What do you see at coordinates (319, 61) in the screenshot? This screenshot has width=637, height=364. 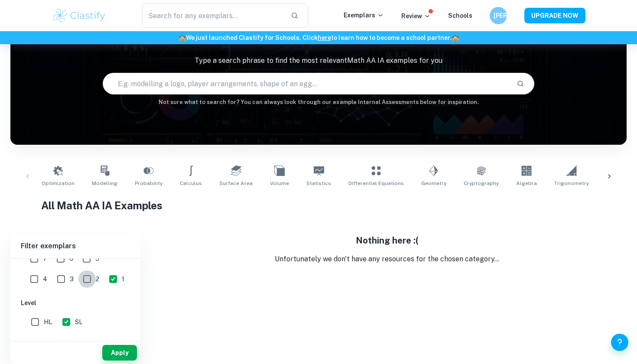 I see `p: Type a search phrase to find the most relevant Math AA IA examples for you` at bounding box center [319, 61].